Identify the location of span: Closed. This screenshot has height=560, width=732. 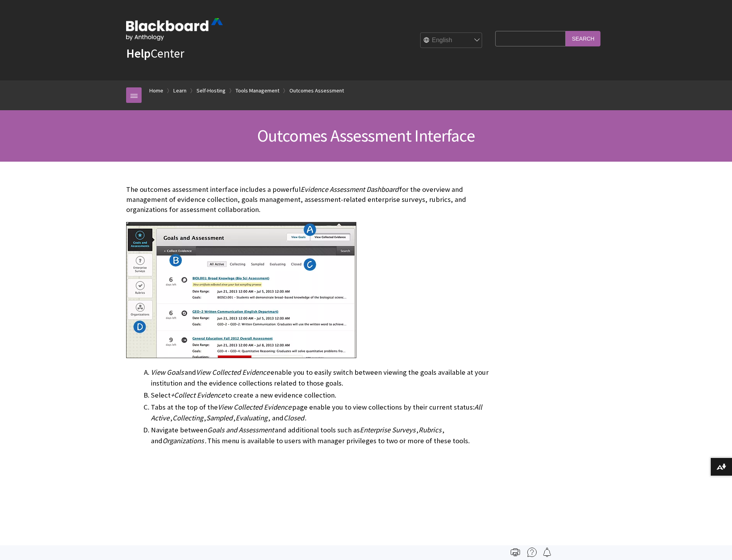
(294, 418).